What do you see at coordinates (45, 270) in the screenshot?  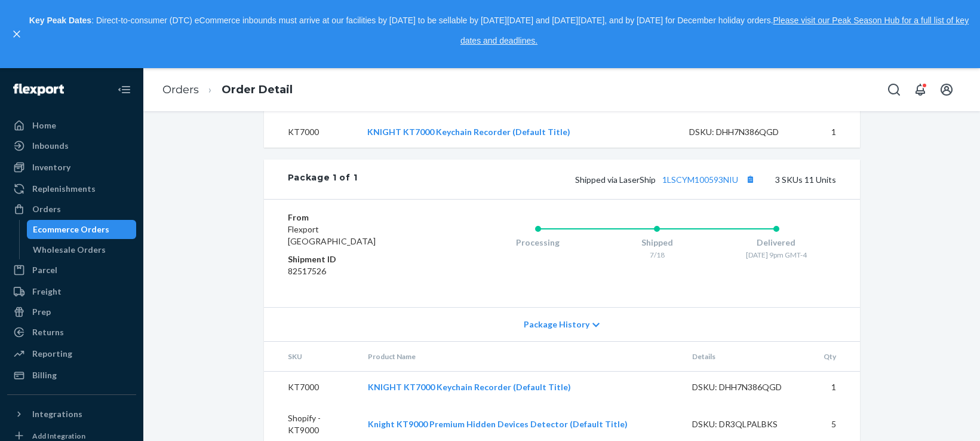 I see `div: Parcel` at bounding box center [45, 270].